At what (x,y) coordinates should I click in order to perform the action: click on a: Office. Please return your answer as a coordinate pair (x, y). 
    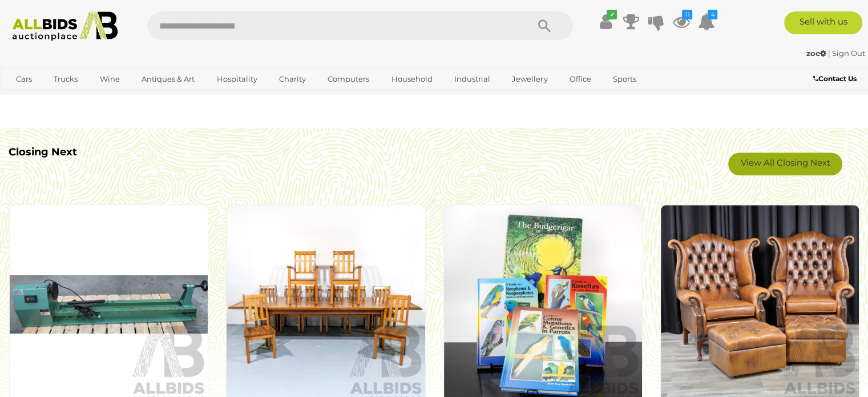
    Looking at the image, I should click on (580, 79).